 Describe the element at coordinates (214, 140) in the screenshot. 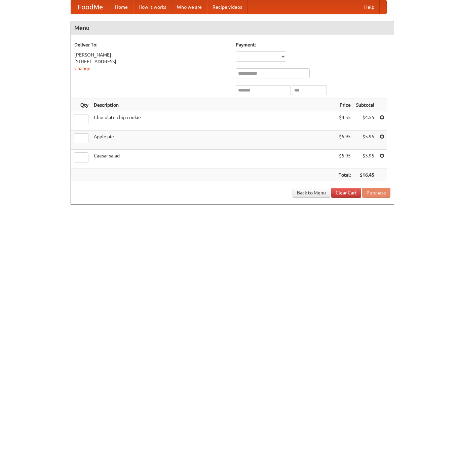

I see `td: Apple pie` at that location.